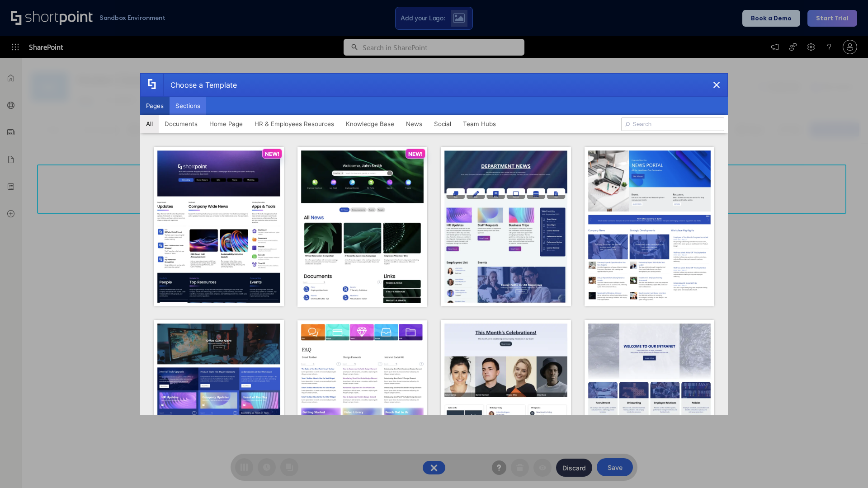 This screenshot has width=868, height=488. What do you see at coordinates (181, 124) in the screenshot?
I see `button: Documents` at bounding box center [181, 124].